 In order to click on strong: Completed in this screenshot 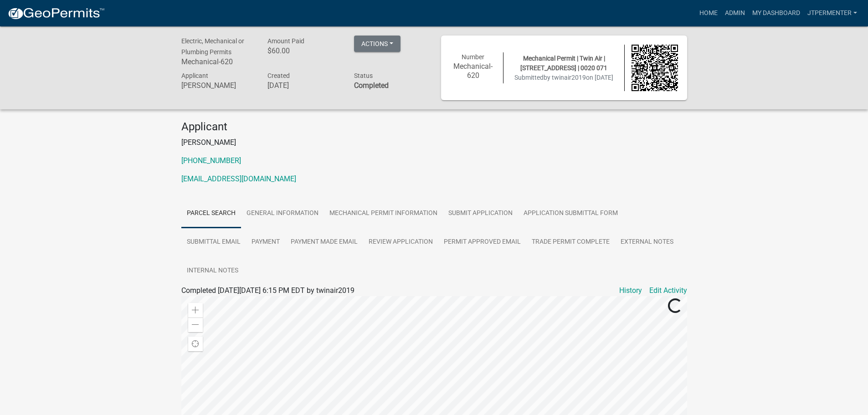, I will do `click(371, 86)`.